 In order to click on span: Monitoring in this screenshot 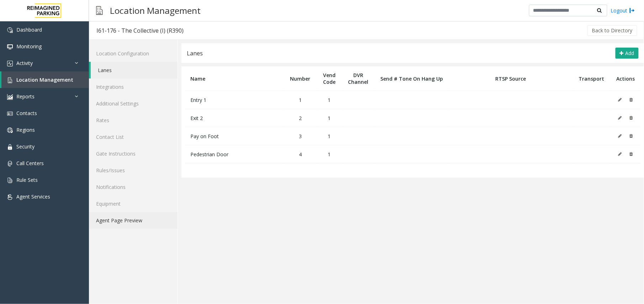, I will do `click(29, 46)`.